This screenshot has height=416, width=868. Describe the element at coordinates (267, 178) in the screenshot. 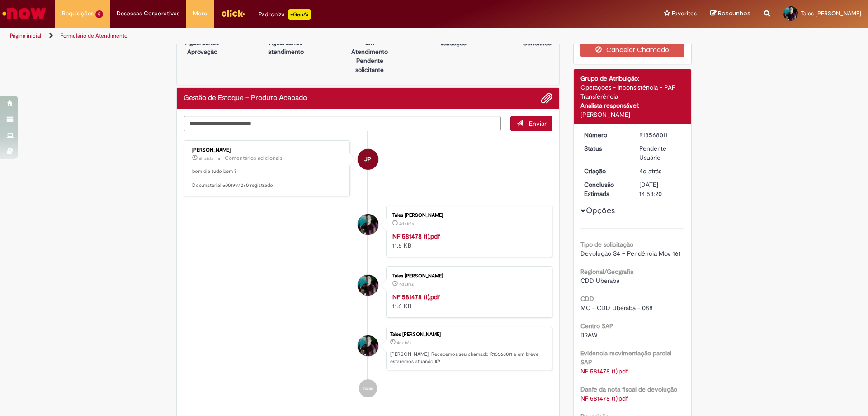

I see `p: bom dia tudo bem ? Doc.material 5001997070 registrado` at that location.